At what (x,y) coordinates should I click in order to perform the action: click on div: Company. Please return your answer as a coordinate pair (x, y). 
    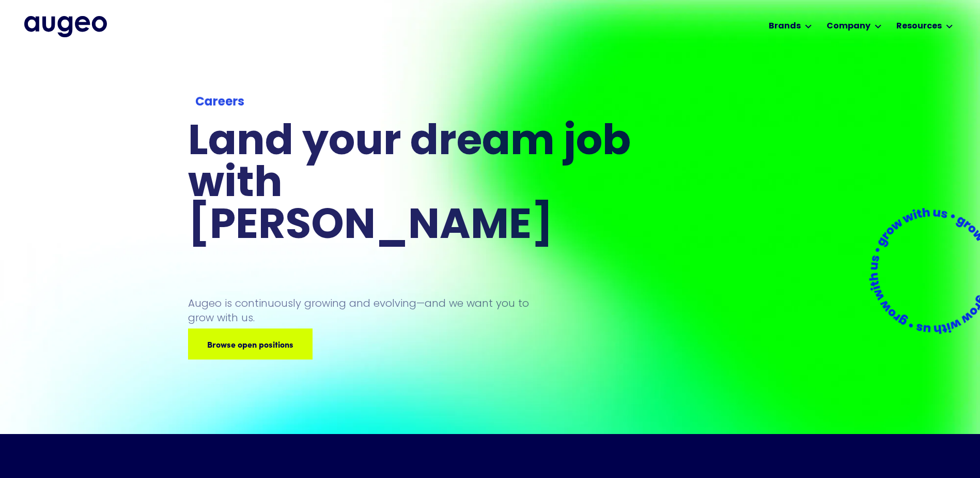
    Looking at the image, I should click on (848, 26).